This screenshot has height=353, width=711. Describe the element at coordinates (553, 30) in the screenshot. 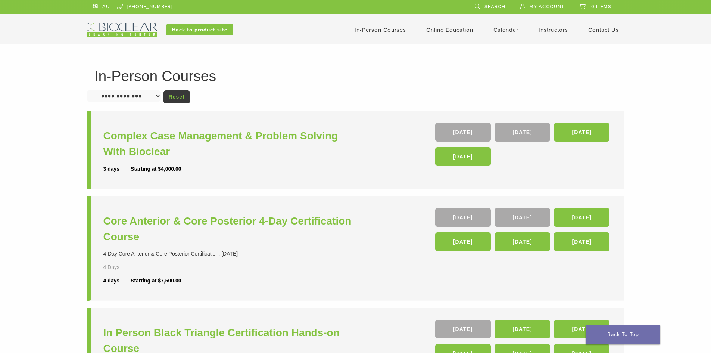

I see `a: Instructors` at that location.